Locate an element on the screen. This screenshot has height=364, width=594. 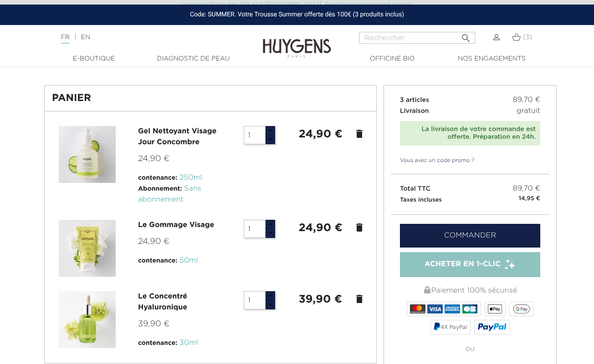
img: Paiement 100% sécurisé is located at coordinates (427, 290).